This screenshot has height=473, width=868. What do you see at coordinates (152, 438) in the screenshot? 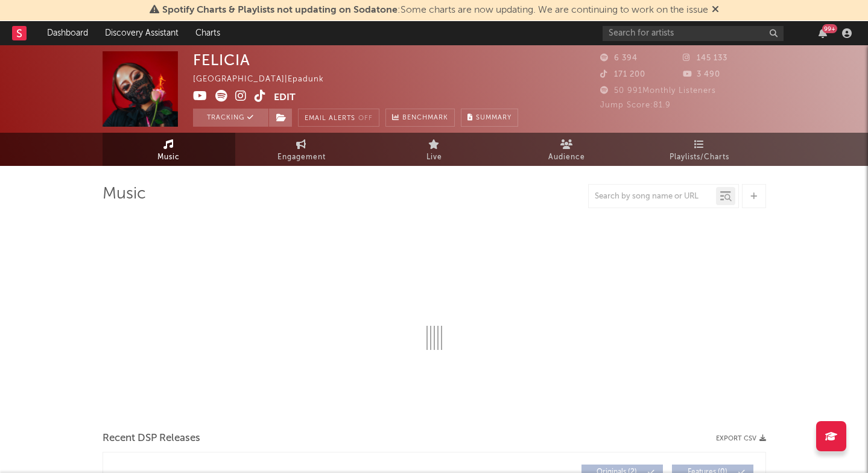
I see `span: Recent DSP Releases` at bounding box center [152, 438].